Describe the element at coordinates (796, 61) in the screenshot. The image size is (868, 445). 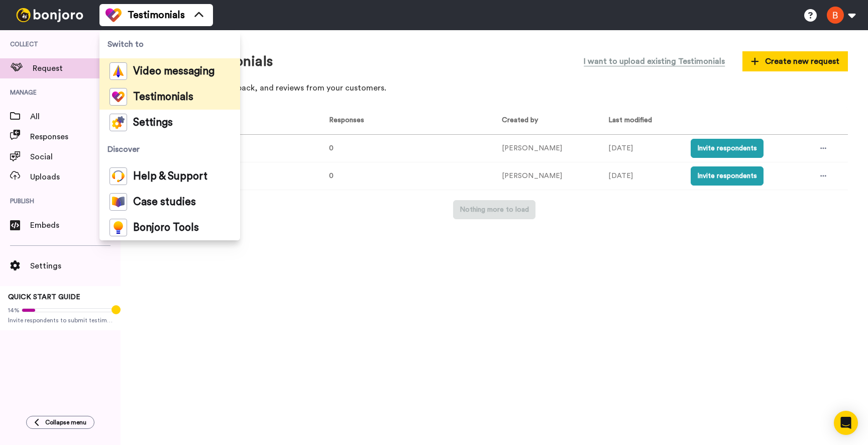
I see `span: Create new request` at that location.